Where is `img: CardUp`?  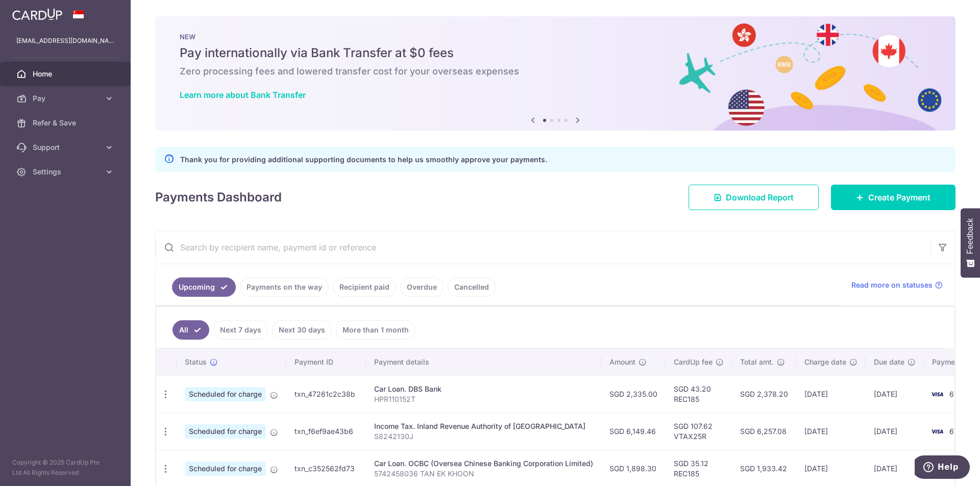 img: CardUp is located at coordinates (38, 14).